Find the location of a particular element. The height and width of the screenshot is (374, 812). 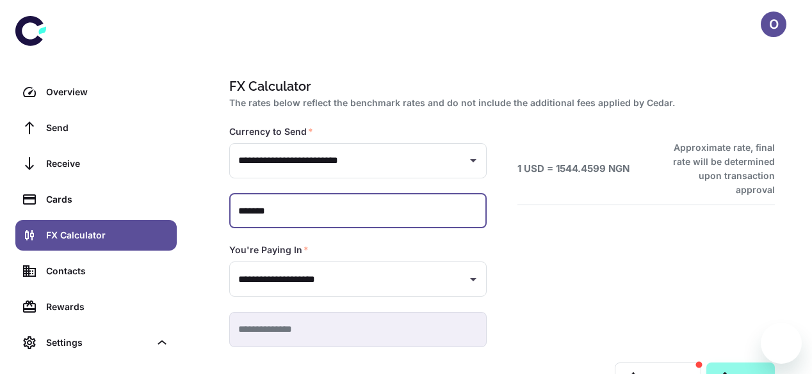

div: Contacts is located at coordinates (108, 271).